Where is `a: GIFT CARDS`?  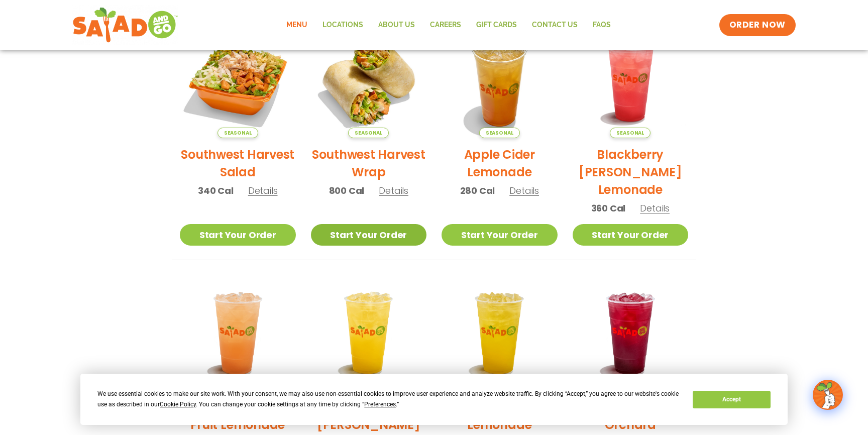 a: GIFT CARDS is located at coordinates (497, 25).